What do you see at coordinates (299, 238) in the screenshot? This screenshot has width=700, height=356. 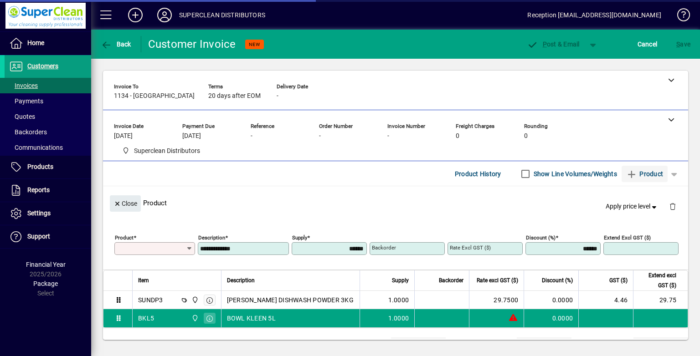 I see `mat-label: Supply` at bounding box center [299, 238].